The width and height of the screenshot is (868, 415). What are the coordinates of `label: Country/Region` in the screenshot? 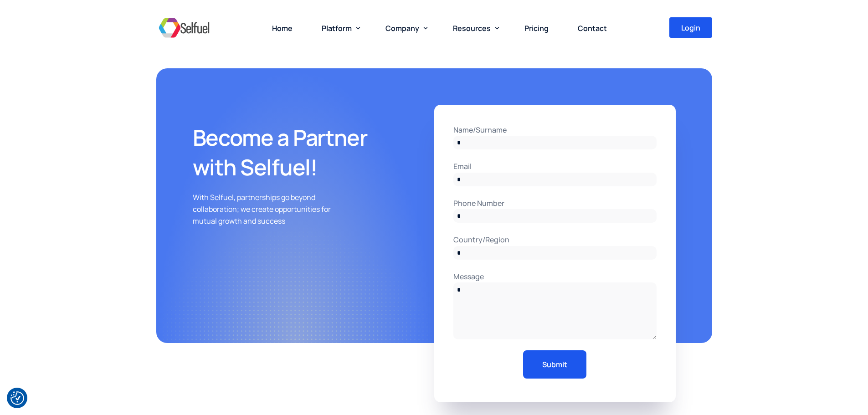 It's located at (555, 240).